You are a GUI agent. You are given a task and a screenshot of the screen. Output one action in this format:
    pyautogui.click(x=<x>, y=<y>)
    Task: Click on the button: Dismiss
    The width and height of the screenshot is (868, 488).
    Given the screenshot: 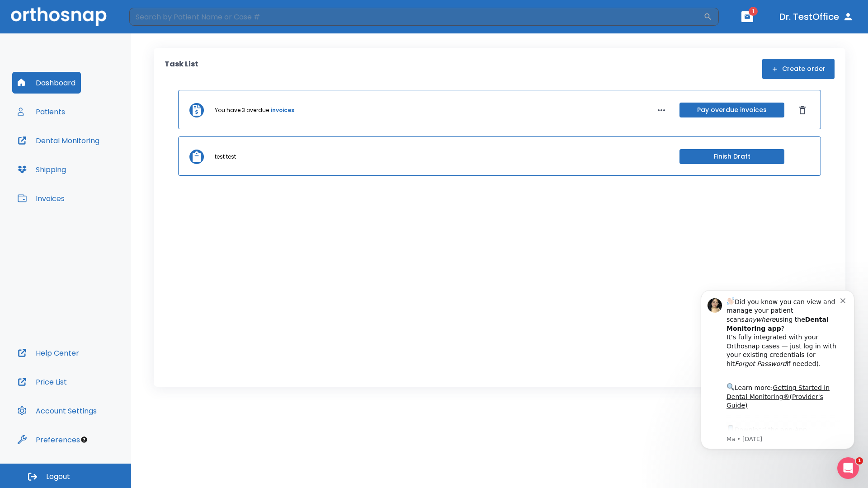 What is the action you would take?
    pyautogui.click(x=803, y=110)
    